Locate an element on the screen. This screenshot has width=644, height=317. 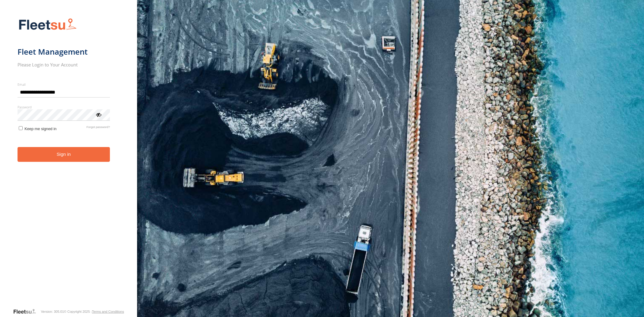
a: Forgot password? is located at coordinates (98, 128).